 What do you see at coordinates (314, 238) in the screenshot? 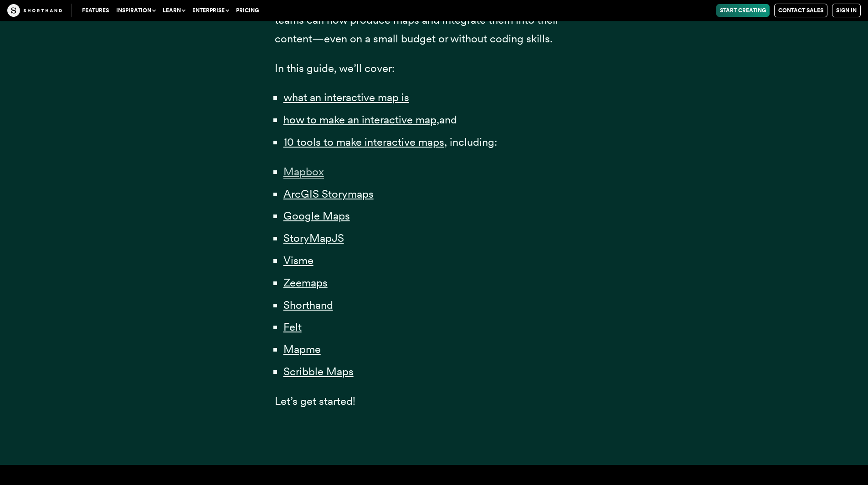
I see `a: StoryMapJS` at bounding box center [314, 238].